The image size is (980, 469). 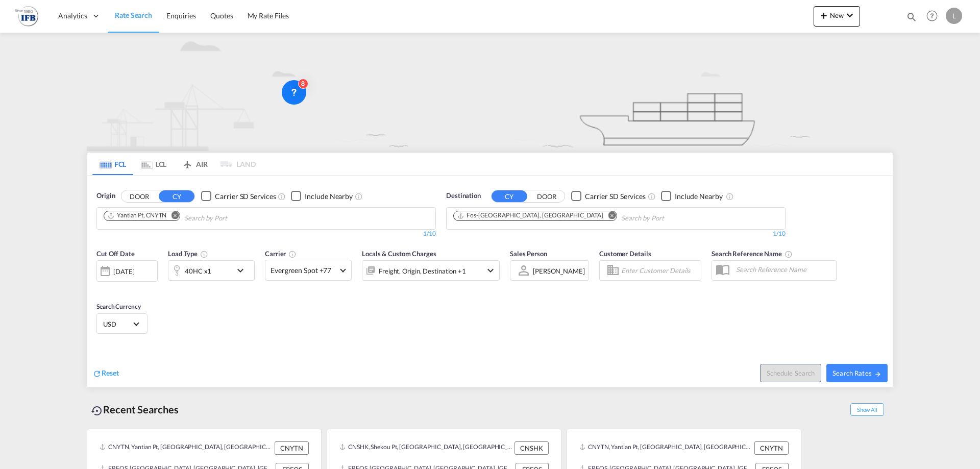 I want to click on div: 40HC x1, so click(x=198, y=271).